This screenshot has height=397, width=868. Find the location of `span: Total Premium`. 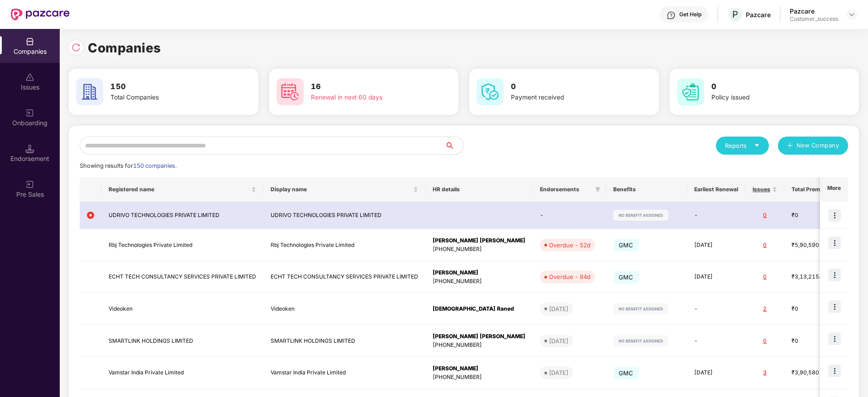

span: Total Premium is located at coordinates (810, 189).